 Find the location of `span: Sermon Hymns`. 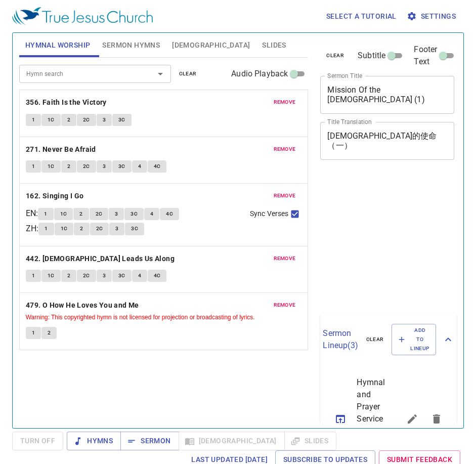

span: Sermon Hymns is located at coordinates (131, 45).